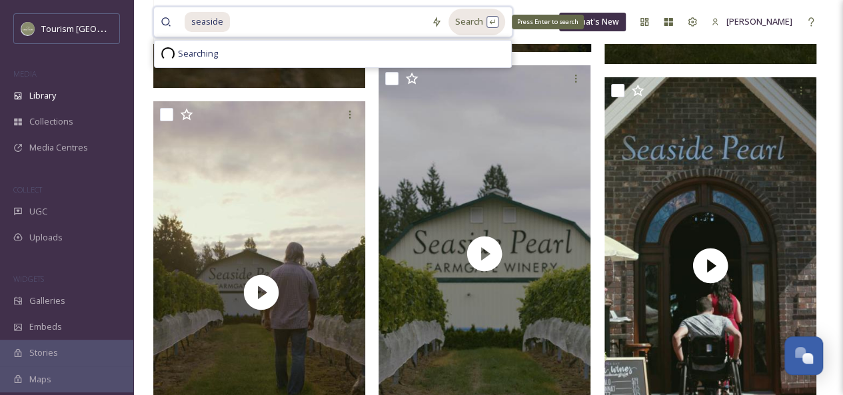 This screenshot has height=395, width=843. What do you see at coordinates (51, 121) in the screenshot?
I see `span: Collections` at bounding box center [51, 121].